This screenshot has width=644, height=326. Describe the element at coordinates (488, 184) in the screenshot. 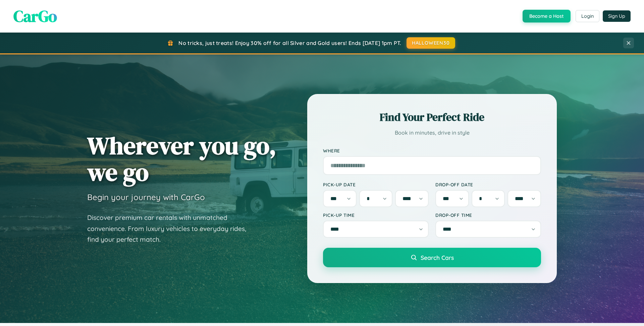

I see `label: Drop-off Date` at that location.